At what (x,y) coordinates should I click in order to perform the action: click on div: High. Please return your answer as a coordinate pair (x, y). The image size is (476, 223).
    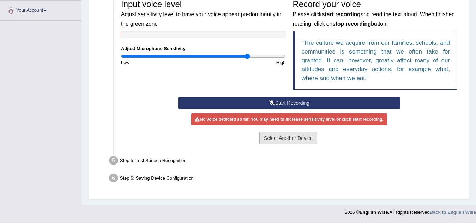
    Looking at the image, I should click on (246, 62).